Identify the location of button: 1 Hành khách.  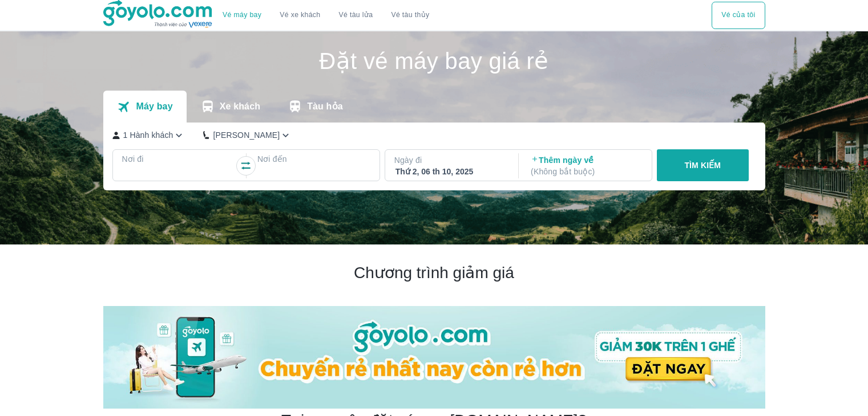
(149, 135).